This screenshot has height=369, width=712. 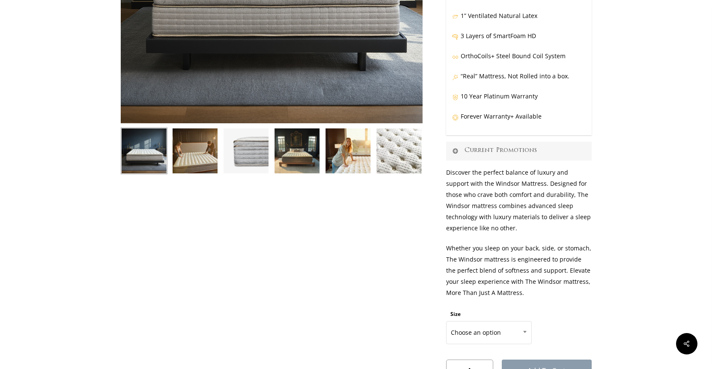 I want to click on a: Current Promotions, so click(x=519, y=151).